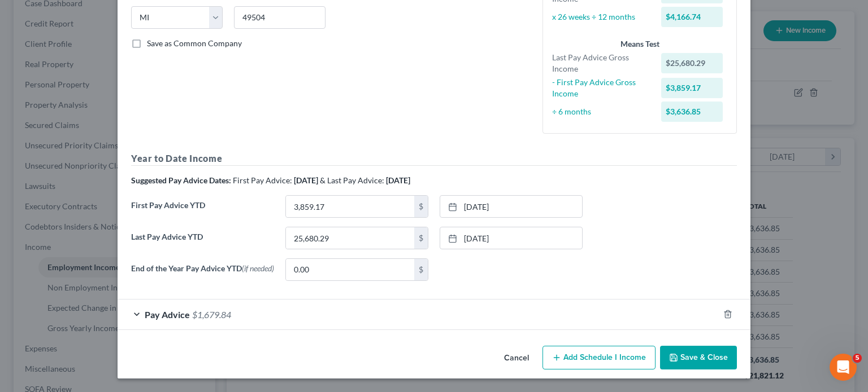  Describe the element at coordinates (211, 314) in the screenshot. I see `span: $1,679.84` at that location.